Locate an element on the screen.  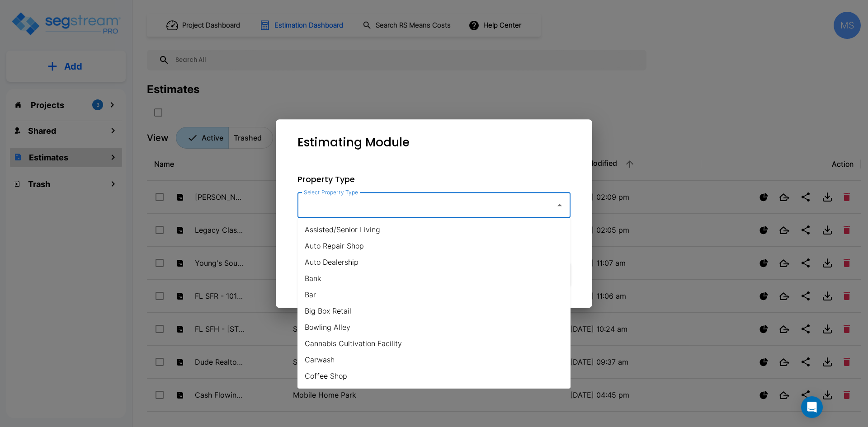
li: Auto Repair Shop is located at coordinates (434, 246).